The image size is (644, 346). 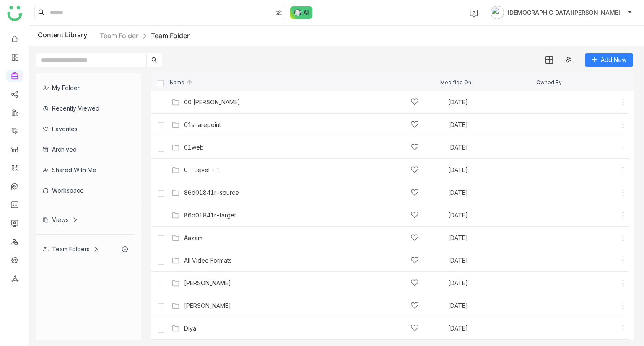 I want to click on a: 86d01841r-target, so click(x=210, y=216).